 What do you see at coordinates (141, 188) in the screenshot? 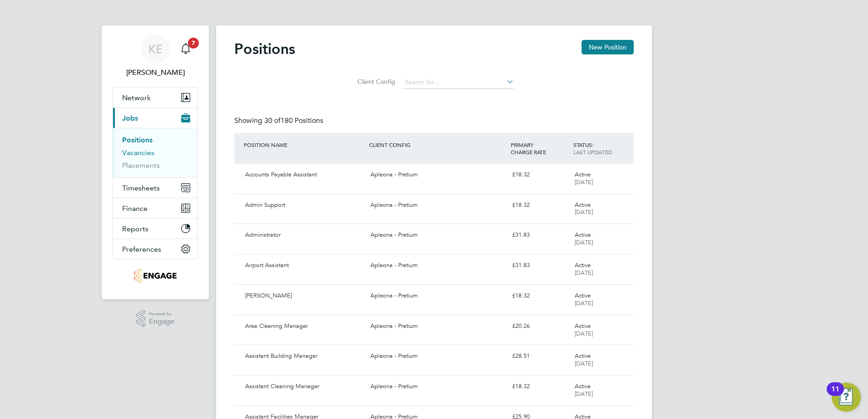
I see `span: Timesheets` at bounding box center [141, 188].